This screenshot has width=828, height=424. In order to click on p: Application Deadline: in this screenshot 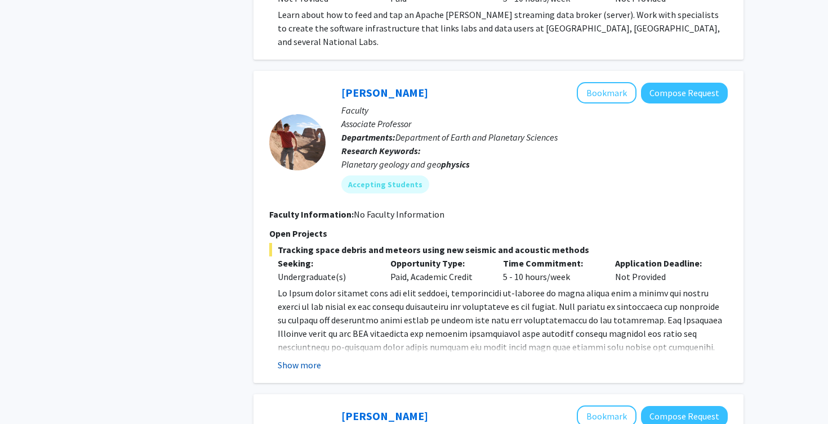, I will do `click(663, 263)`.